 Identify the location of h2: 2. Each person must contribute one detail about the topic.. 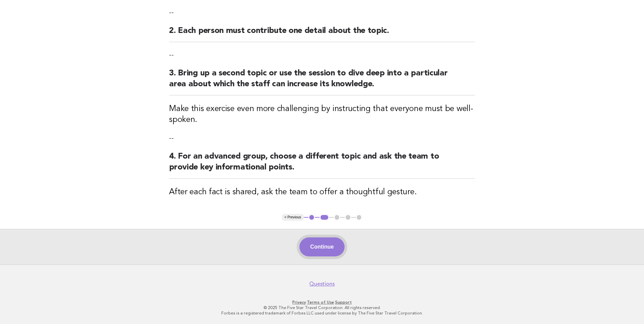
(322, 33).